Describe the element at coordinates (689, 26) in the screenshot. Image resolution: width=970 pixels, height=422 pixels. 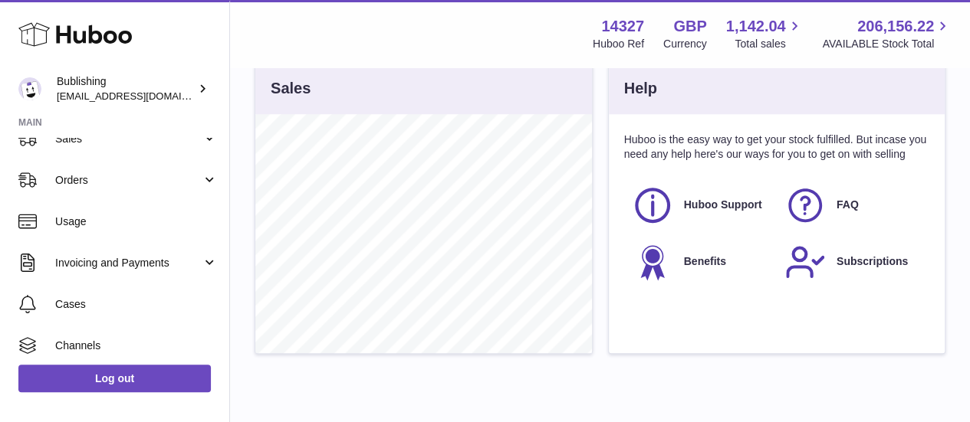
I see `strong: GBP` at that location.